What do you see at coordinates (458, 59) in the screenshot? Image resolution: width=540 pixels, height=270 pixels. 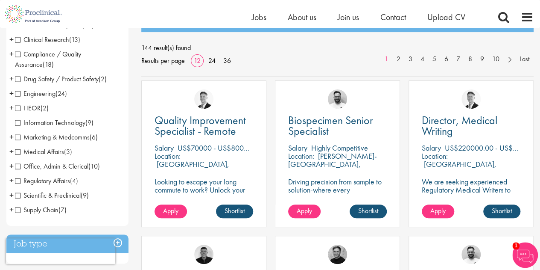 I see `a: 7` at bounding box center [458, 59].